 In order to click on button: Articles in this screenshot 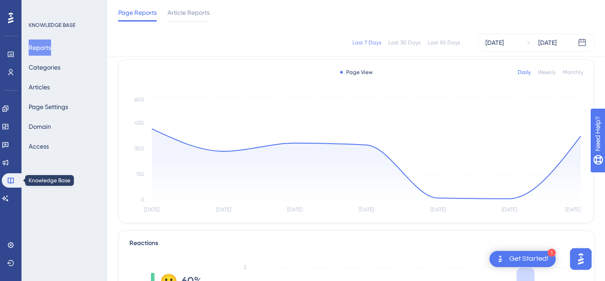, I will do `click(39, 87)`.